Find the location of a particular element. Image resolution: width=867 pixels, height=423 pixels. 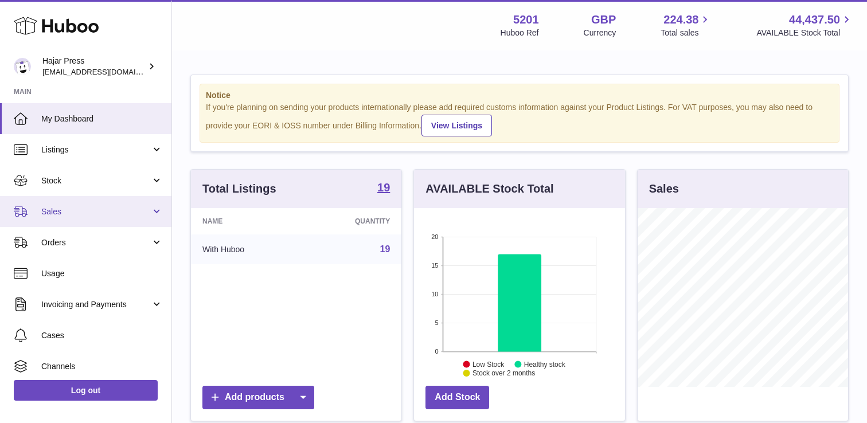

strong: 19 is located at coordinates (384, 188).